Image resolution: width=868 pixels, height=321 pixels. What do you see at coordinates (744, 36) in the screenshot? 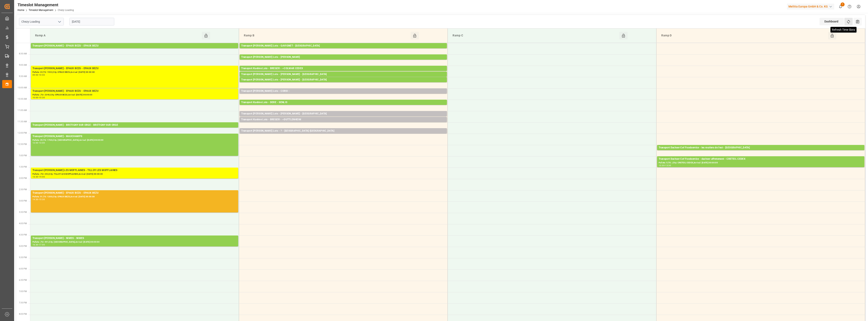
I see `div: Ramp D` at bounding box center [744, 36].